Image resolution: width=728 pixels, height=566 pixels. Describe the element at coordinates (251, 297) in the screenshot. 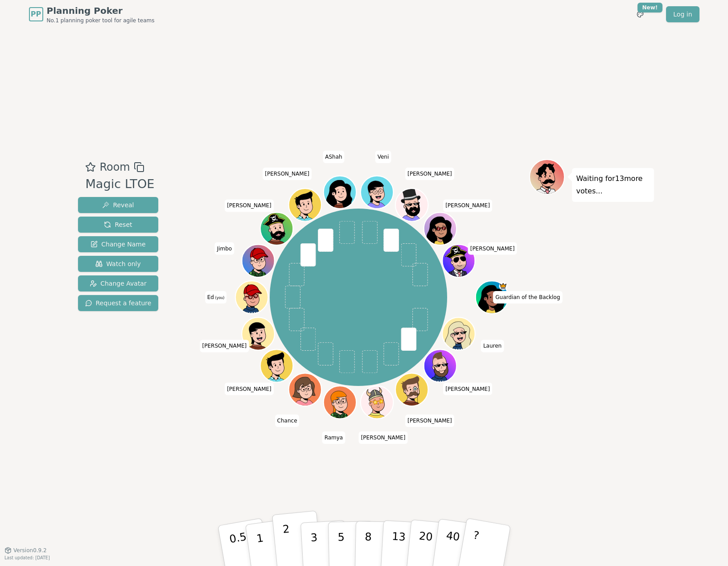

I see `button: Click to change your avatar` at that location.